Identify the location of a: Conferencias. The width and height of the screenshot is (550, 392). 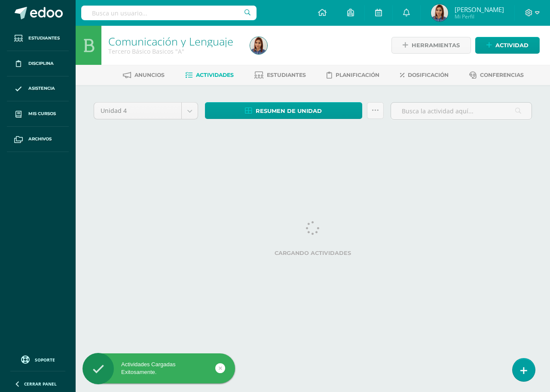
(496, 75).